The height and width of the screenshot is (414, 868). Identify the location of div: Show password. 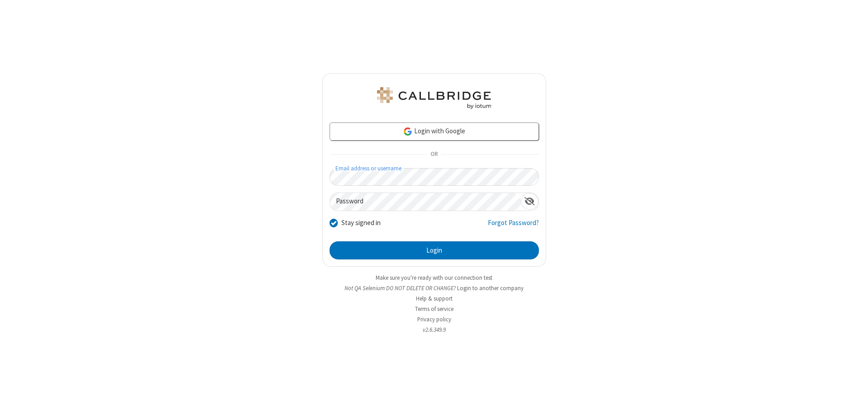
(530, 201).